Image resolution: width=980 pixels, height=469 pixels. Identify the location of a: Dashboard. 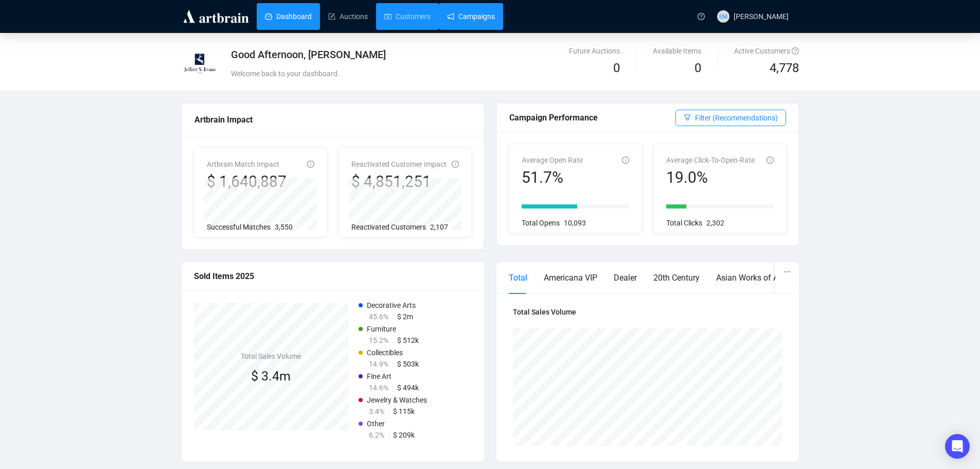
(288, 17).